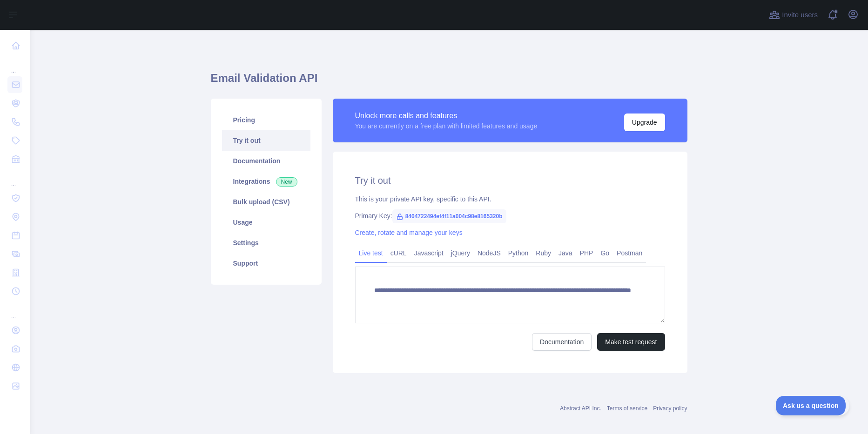  I want to click on a: NodeJS, so click(489, 253).